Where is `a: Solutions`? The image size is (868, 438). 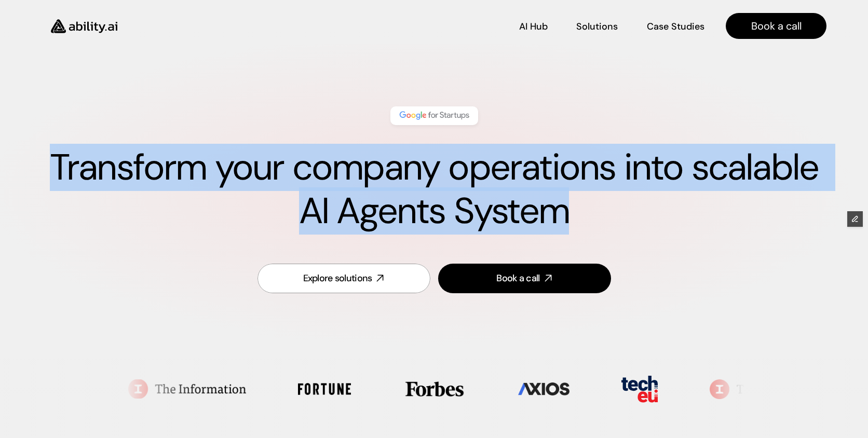 a: Solutions is located at coordinates (597, 26).